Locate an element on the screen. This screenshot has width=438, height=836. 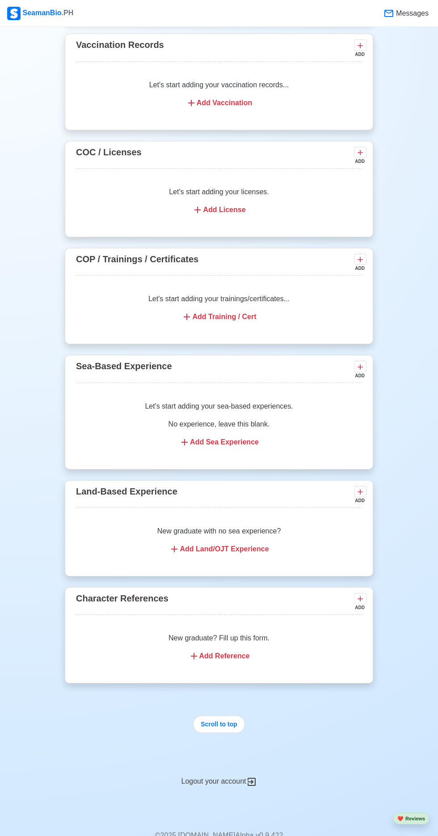
div: Add Reference is located at coordinates (219, 656).